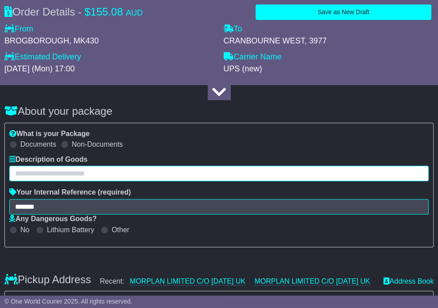  I want to click on label: Any Dangerous Goods?, so click(53, 218).